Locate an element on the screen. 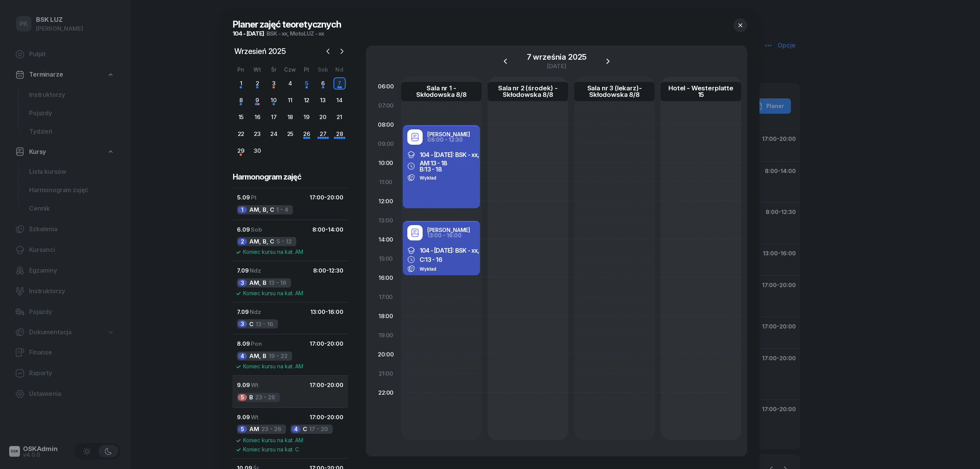 This screenshot has height=469, width=980. span: Wt is located at coordinates (255, 385).